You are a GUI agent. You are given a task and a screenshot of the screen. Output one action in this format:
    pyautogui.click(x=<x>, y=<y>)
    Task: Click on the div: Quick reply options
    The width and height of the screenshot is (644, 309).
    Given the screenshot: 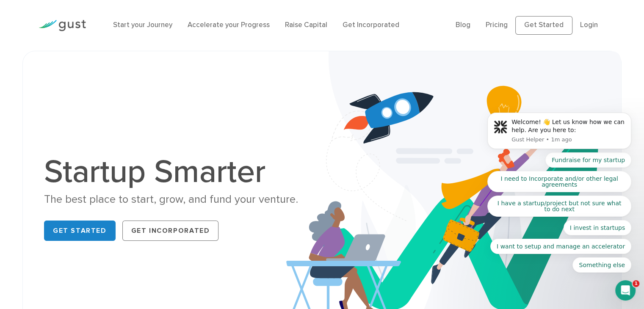 What is the action you would take?
    pyautogui.click(x=85, y=231)
    